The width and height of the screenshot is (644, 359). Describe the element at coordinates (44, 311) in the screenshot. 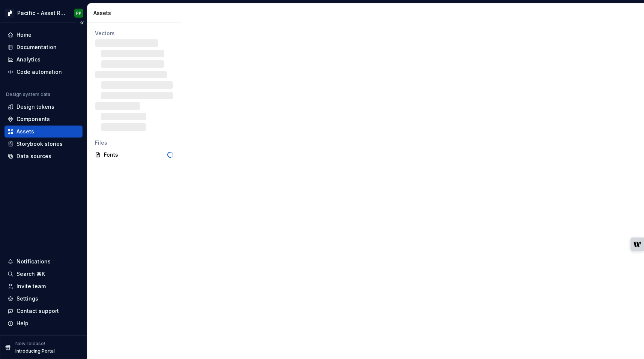

I see `button: Contact support` at that location.